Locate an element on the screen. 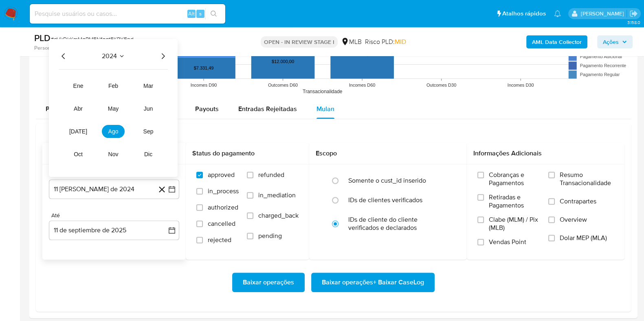  span: Alt is located at coordinates (192, 13).